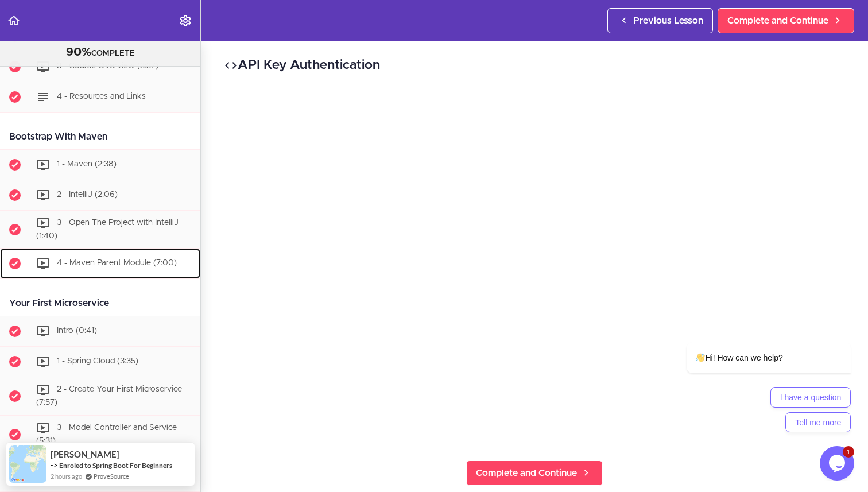 The width and height of the screenshot is (868, 492). I want to click on div: COMPLETE, so click(100, 53).